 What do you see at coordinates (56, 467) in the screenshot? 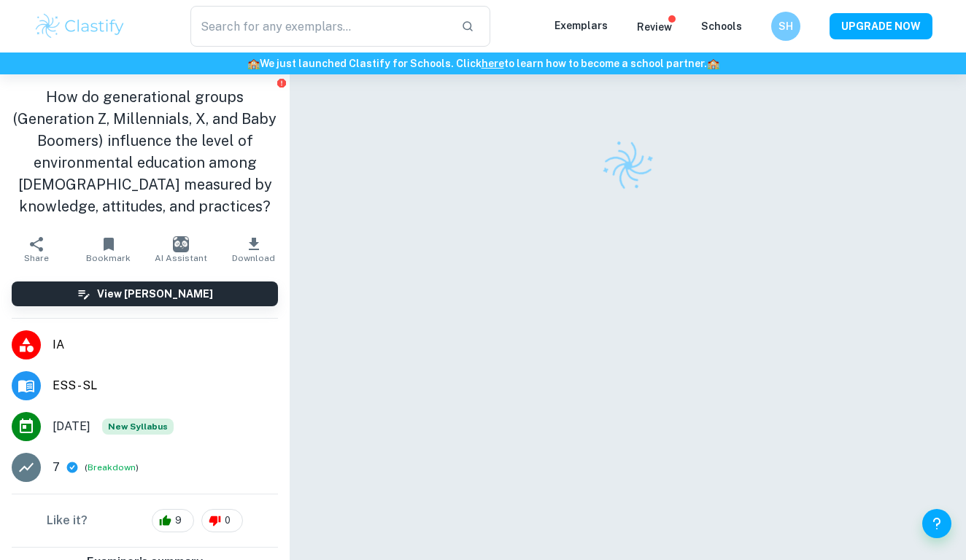
I see `p: 7` at bounding box center [56, 467].